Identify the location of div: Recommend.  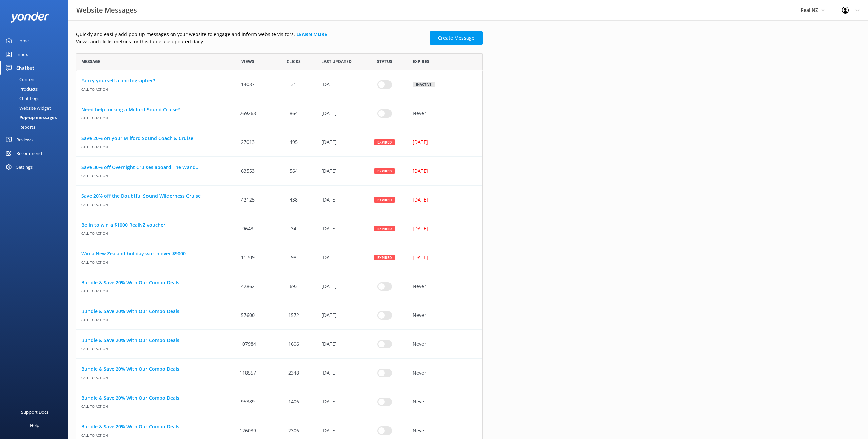
(29, 153).